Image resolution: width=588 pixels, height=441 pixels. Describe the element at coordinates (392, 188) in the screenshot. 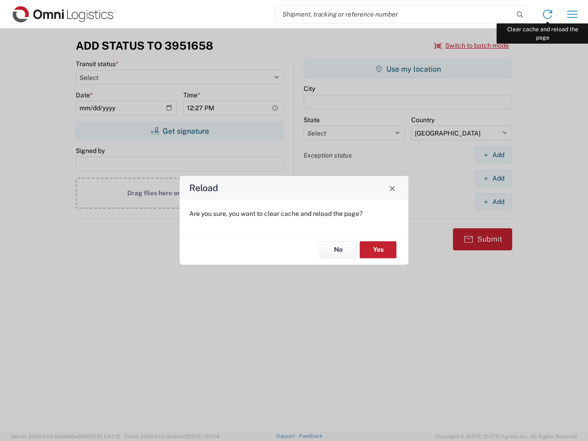

I see `button: Close` at that location.